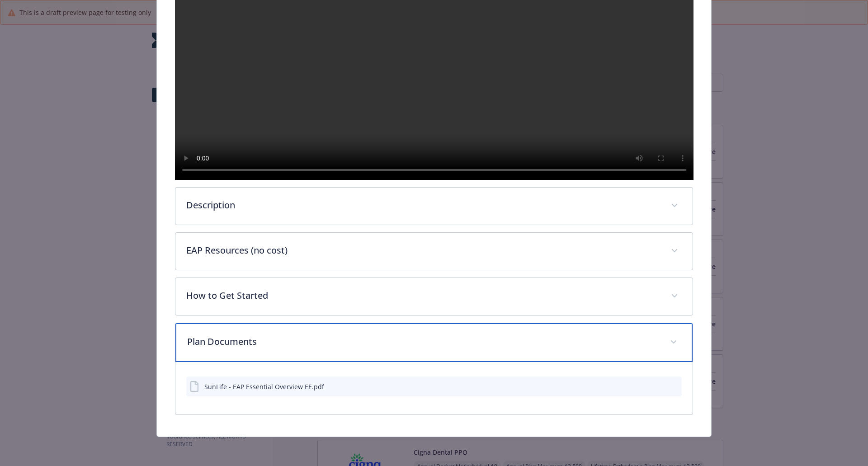  Describe the element at coordinates (659, 386) in the screenshot. I see `button: download file` at that location.